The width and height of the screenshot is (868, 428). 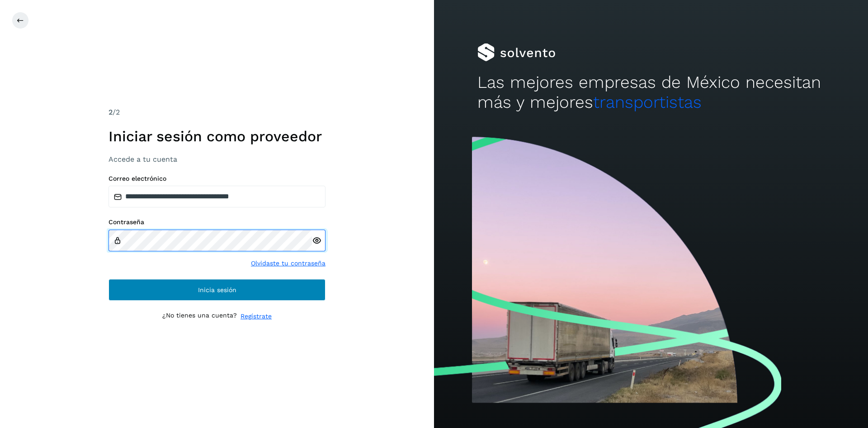 I want to click on a: Olvidaste tu contraseña, so click(x=288, y=263).